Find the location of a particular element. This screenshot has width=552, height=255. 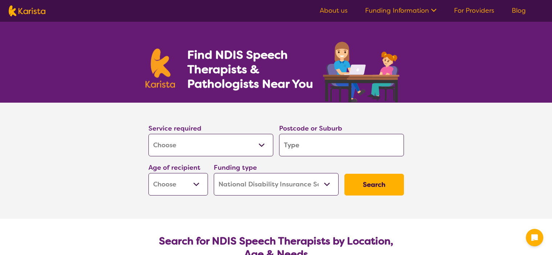

a: About us is located at coordinates (334, 11).